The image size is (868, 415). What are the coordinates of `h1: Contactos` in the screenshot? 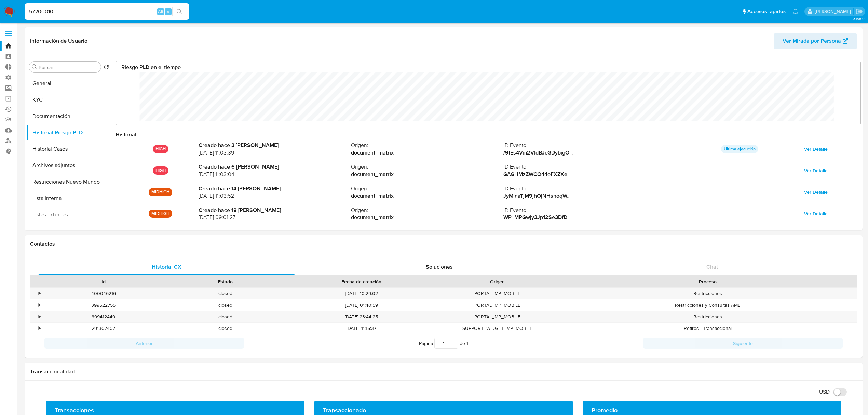 It's located at (444, 244).